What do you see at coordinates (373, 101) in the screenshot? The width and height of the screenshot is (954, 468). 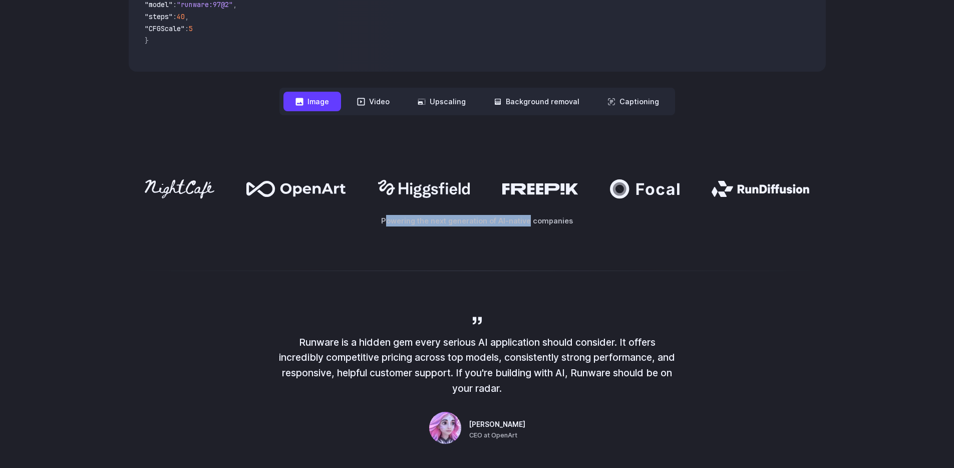 I see `button: Video` at bounding box center [373, 101].